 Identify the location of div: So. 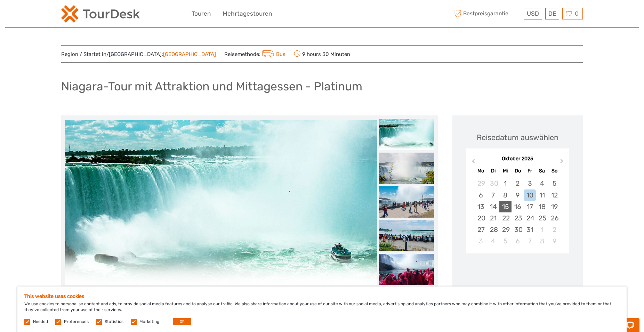
(554, 171).